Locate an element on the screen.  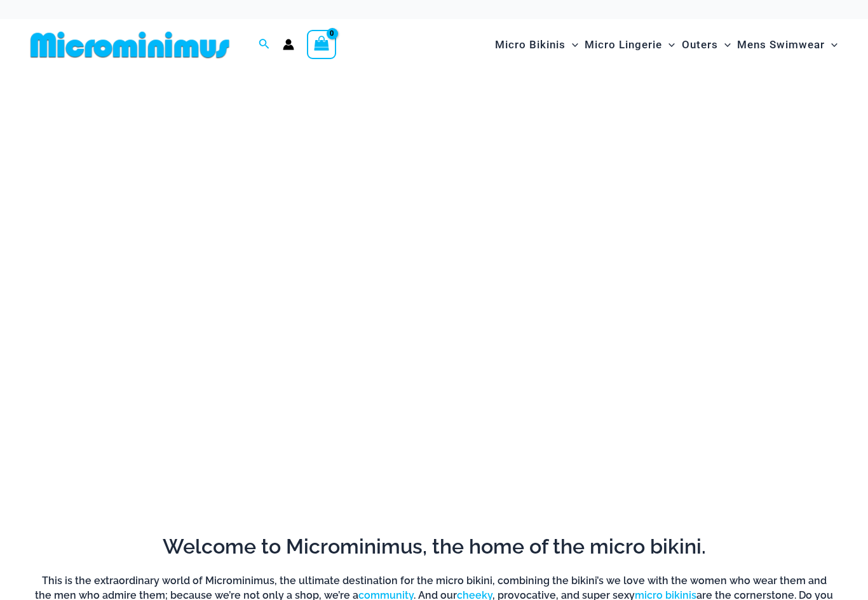
span: Mens Swimwear is located at coordinates (781, 45).